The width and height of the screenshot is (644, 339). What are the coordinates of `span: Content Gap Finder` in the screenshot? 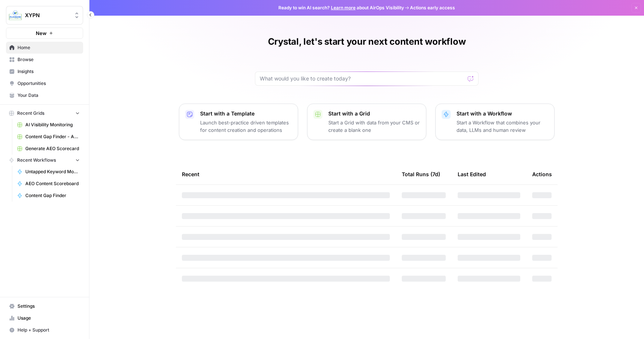 It's located at (52, 195).